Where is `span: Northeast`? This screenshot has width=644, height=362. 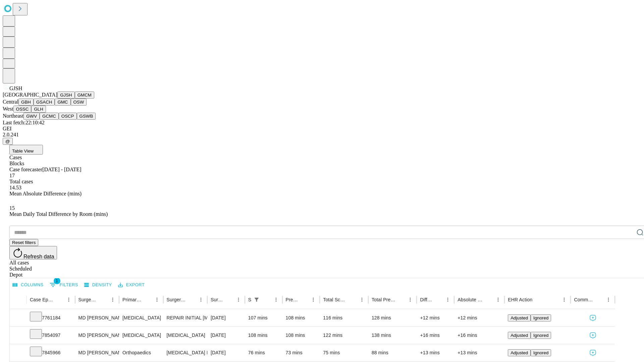 span: Northeast is located at coordinates (13, 115).